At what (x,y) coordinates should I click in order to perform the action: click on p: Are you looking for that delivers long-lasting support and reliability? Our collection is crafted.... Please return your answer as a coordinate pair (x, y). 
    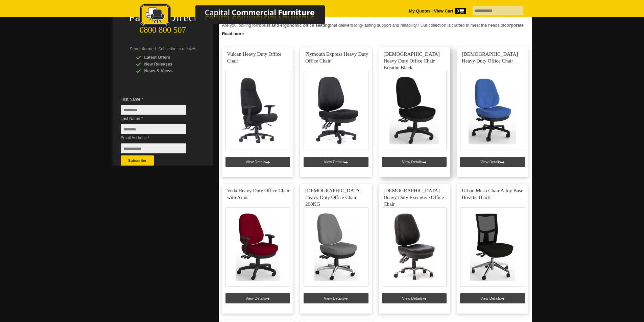
    Looking at the image, I should click on (375, 32).